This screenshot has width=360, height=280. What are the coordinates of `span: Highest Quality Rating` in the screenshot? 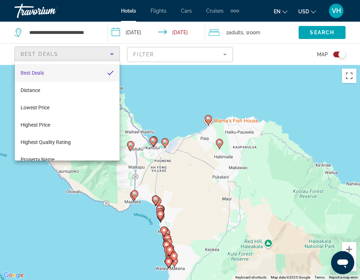 It's located at (46, 142).